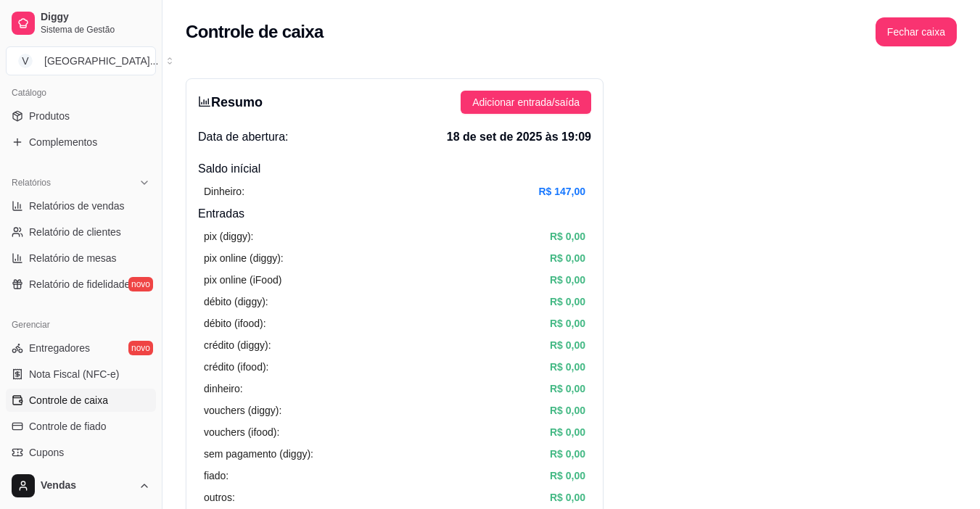 The image size is (980, 509). I want to click on article: vouchers (ifood):, so click(241, 432).